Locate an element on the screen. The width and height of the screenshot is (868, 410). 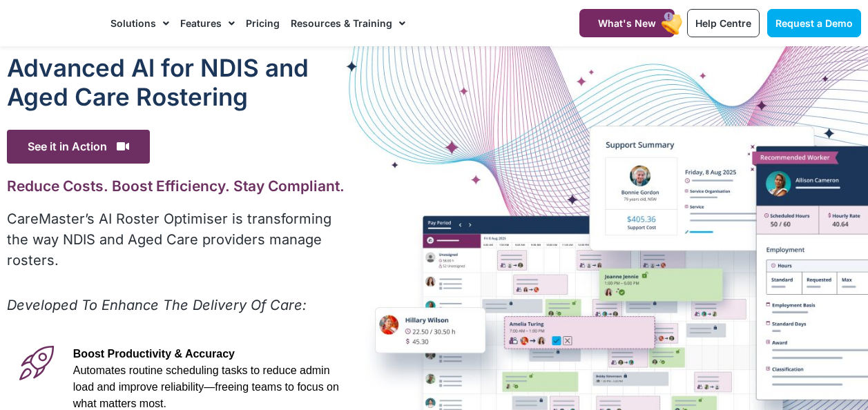
img: CareMaster Logo is located at coordinates (52, 23).